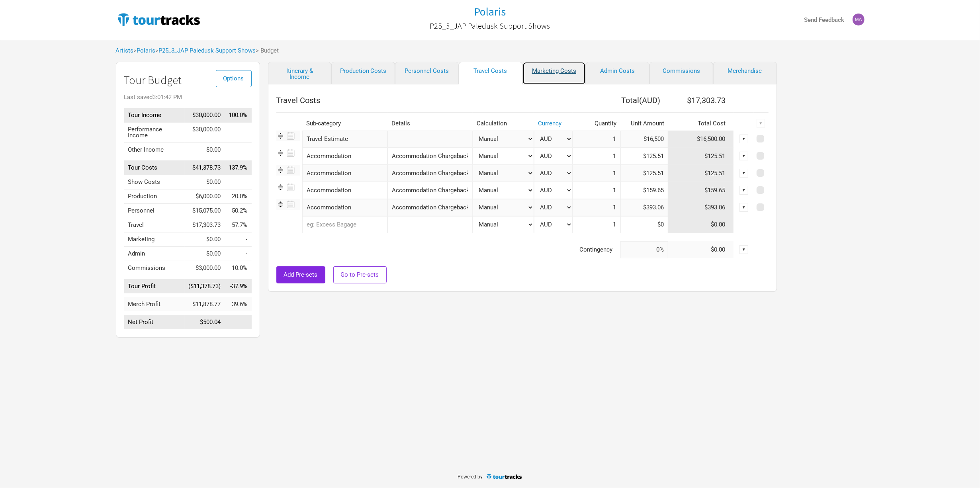 This screenshot has height=488, width=980. I want to click on th: Quantity, so click(597, 123).